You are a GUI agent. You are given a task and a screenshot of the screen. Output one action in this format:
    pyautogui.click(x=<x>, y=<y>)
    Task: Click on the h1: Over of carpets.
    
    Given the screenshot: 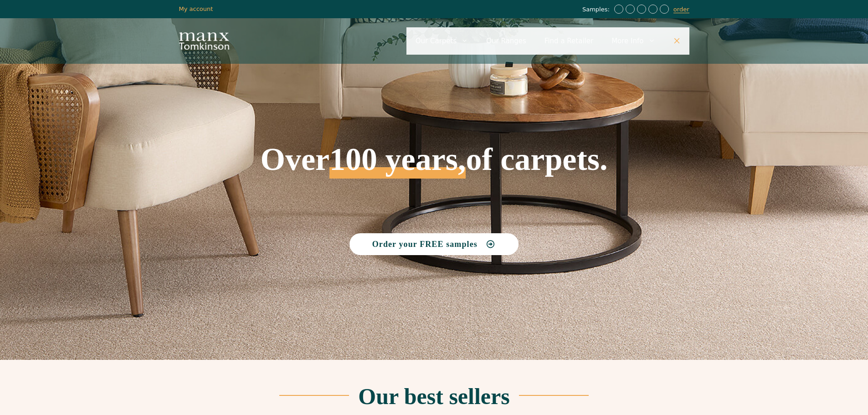 What is the action you would take?
    pyautogui.click(x=434, y=128)
    